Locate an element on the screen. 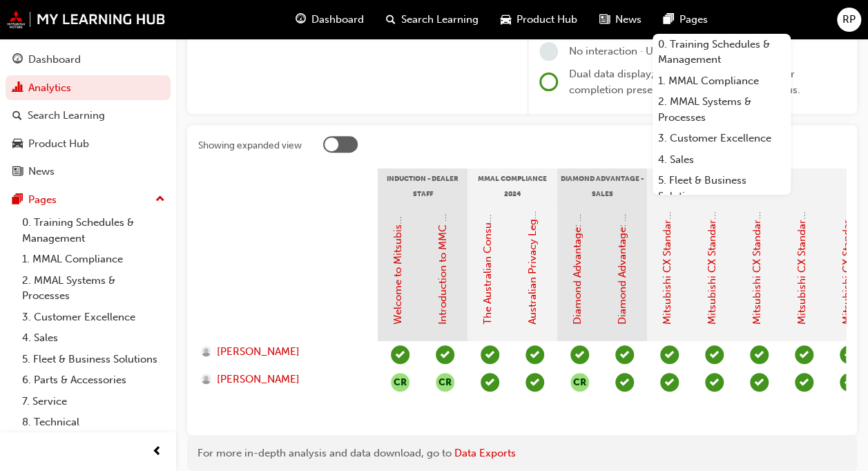 Image resolution: width=868 pixels, height=471 pixels. span: Pages is located at coordinates (693, 20).